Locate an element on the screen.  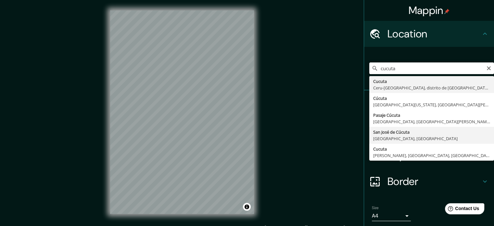
input: Pick your city or area is located at coordinates (431, 68).